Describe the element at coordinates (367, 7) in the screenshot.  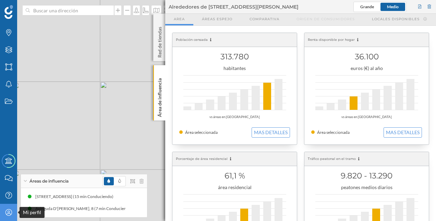
I see `span: Grande` at that location.